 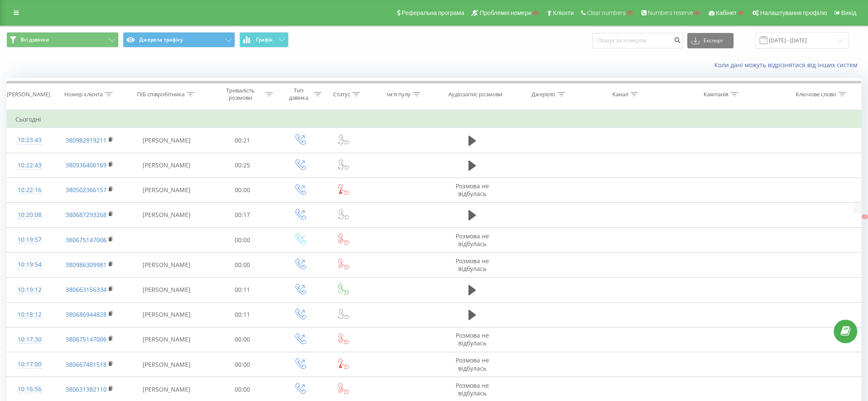 What do you see at coordinates (179, 40) in the screenshot?
I see `button: Джерела трафіку` at bounding box center [179, 40].